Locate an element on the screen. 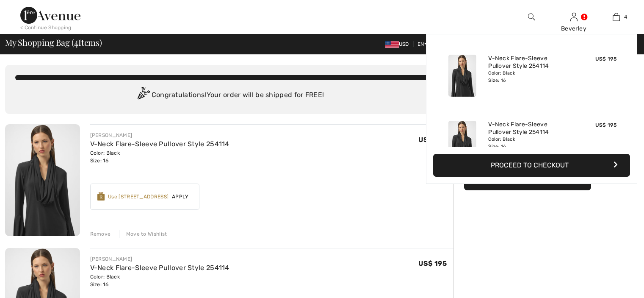  span: EN is located at coordinates (423, 44).